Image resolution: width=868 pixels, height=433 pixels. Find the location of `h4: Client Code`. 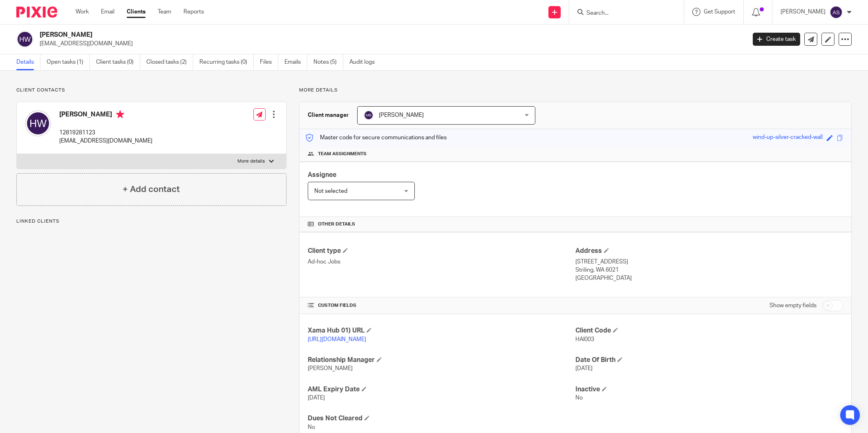

h4: Client Code is located at coordinates (709, 330).